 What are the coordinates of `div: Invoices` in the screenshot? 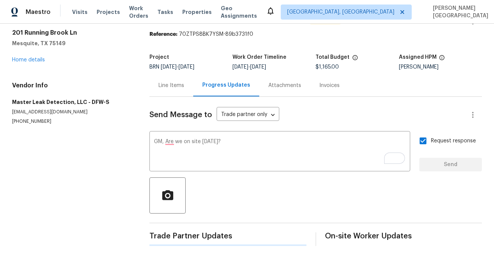 It's located at (329, 86).